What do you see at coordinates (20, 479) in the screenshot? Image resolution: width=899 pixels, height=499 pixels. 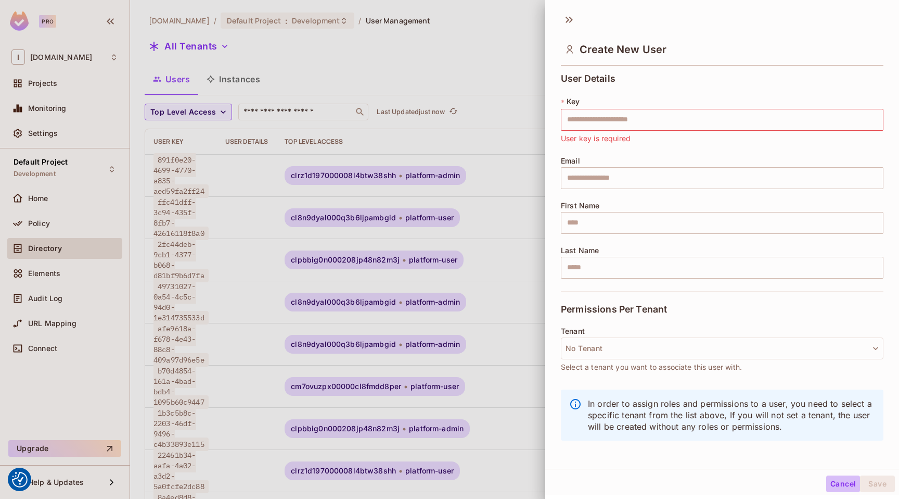 I see `img: Revisit consent button` at bounding box center [20, 479].